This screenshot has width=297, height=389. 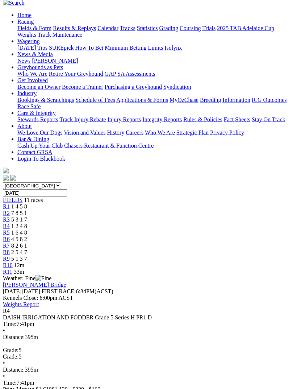 What do you see at coordinates (6, 311) in the screenshot?
I see `span: R4` at bounding box center [6, 311].